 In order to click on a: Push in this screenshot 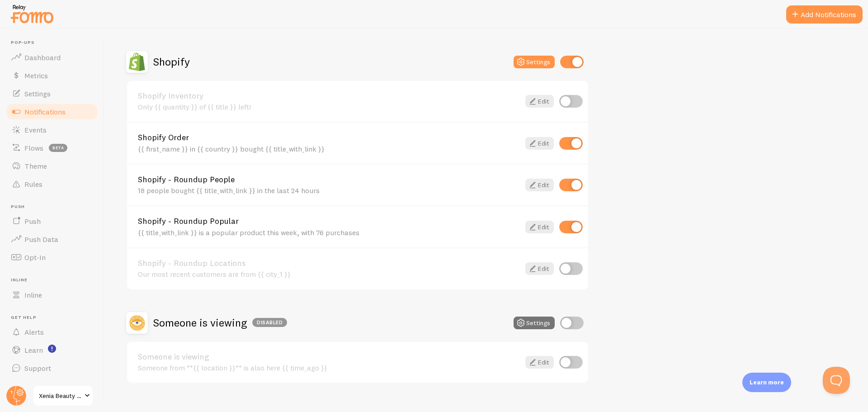, I will do `click(52, 221)`.